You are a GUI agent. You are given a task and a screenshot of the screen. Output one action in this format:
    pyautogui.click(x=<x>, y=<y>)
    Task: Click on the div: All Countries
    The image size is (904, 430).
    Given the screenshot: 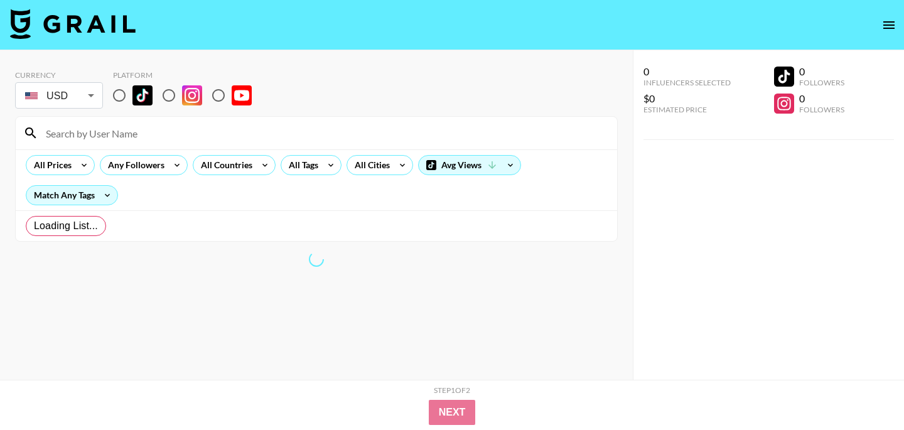 What is the action you would take?
    pyautogui.click(x=224, y=165)
    